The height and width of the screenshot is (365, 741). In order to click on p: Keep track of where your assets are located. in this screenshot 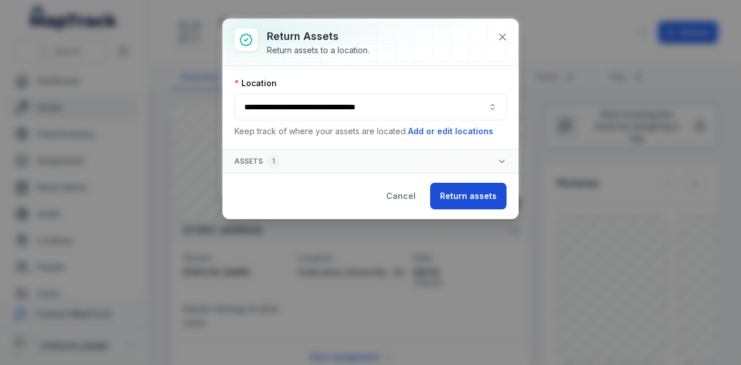, I will do `click(370, 131)`.